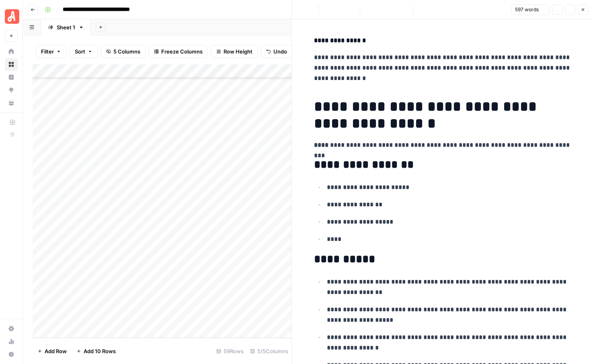 This screenshot has height=364, width=593. Describe the element at coordinates (12, 90) in the screenshot. I see `a: Opportunities` at that location.